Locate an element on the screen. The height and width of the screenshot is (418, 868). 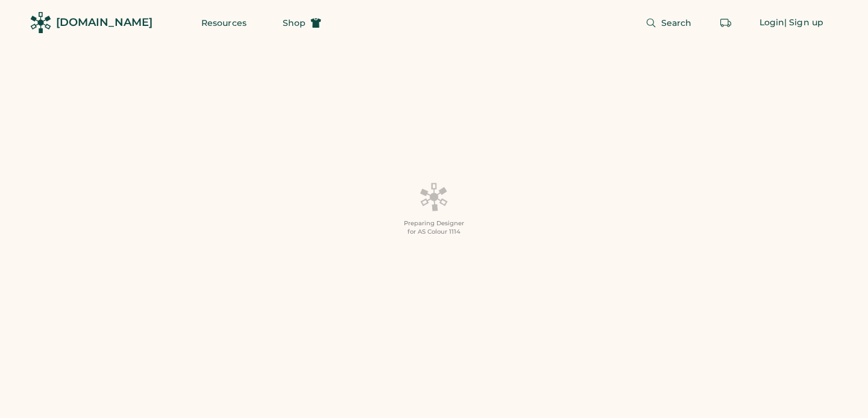
div: Preparing Designer for AS Colour 1114 is located at coordinates (434, 227).